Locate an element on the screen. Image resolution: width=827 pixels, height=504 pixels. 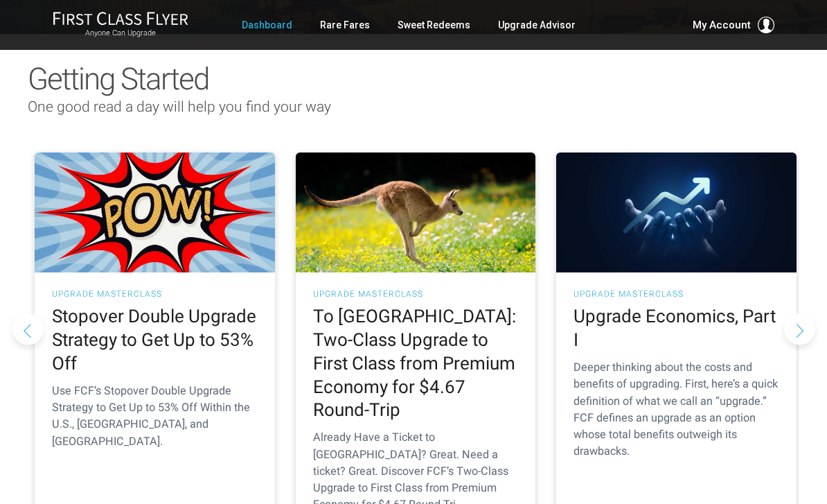
a: Dashboard is located at coordinates (267, 25).